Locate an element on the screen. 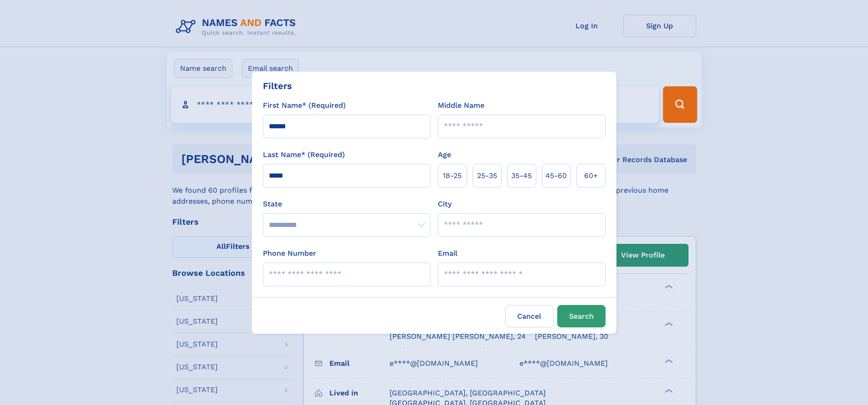  label: Phone Number is located at coordinates (290, 253).